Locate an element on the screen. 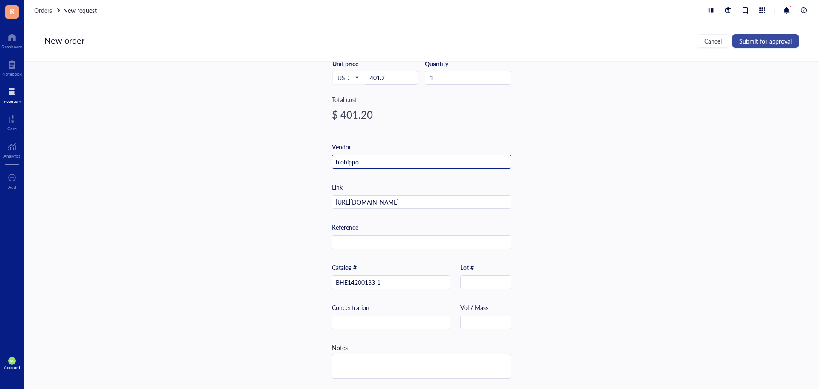  div: Inventory is located at coordinates (12, 101).